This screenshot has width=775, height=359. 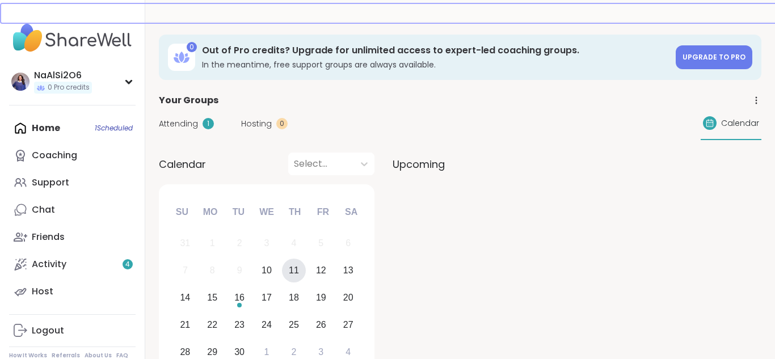 I want to click on span: Your Groups, so click(x=188, y=100).